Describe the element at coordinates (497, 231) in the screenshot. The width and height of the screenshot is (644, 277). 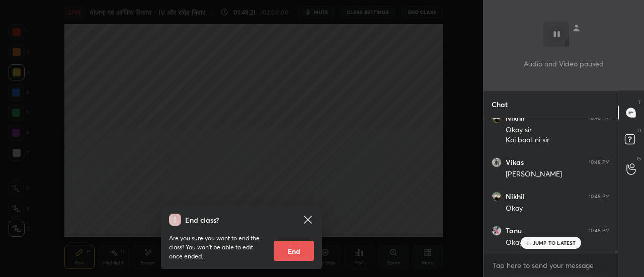
I see `img: 478c5cd0147d4935a8fd3440402768a5.jpg` at that location.